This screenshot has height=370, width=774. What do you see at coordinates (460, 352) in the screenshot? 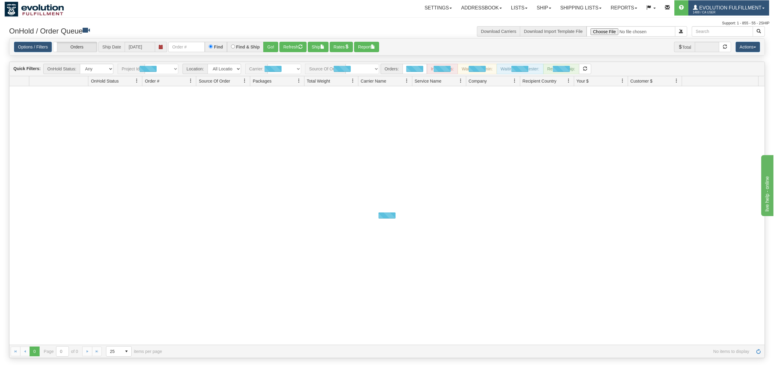
I see `span: No items to display` at bounding box center [460, 352].